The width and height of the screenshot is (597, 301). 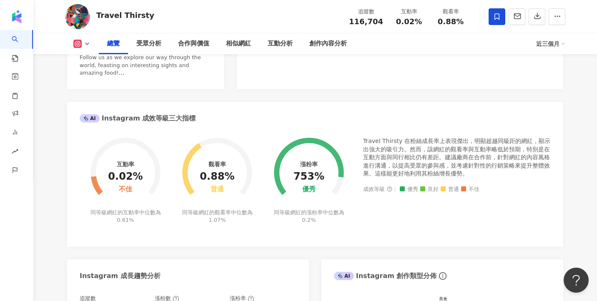 What do you see at coordinates (409, 189) in the screenshot?
I see `span: 優秀` at bounding box center [409, 189].